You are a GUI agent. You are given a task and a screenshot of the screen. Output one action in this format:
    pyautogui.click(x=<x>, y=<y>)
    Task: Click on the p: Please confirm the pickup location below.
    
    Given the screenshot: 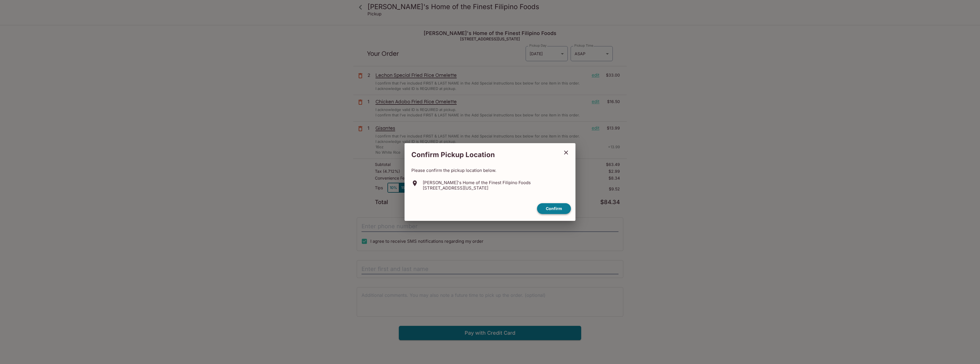 What is the action you would take?
    pyautogui.click(x=490, y=170)
    